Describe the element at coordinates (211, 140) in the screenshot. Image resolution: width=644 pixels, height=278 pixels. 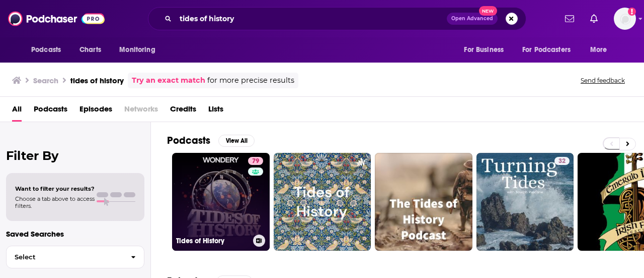
I see `a: PodcastsView All` at that location.